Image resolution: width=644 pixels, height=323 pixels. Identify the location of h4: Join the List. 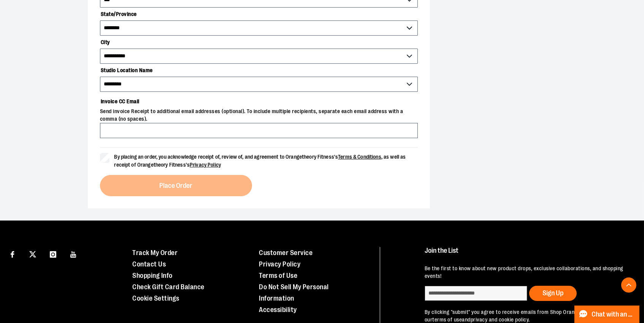
(526, 254).